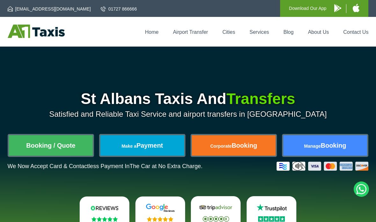 The image size is (376, 222). What do you see at coordinates (216, 207) in the screenshot?
I see `img: Tripadvisor` at bounding box center [216, 207].